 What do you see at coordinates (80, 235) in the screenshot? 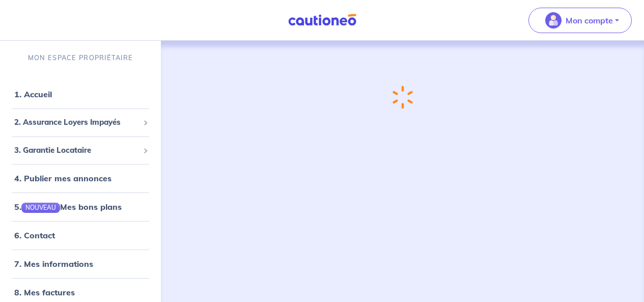
I see `div: 6. Contact` at bounding box center [80, 235].